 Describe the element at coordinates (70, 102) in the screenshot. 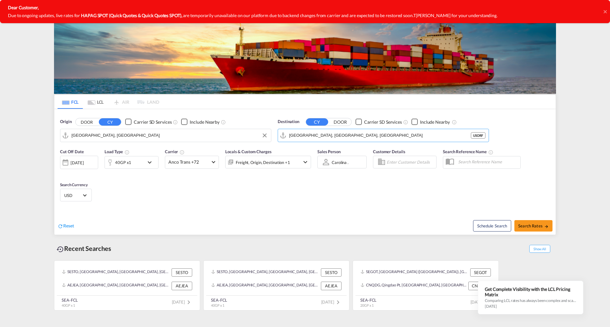

I see `md-tab-item: FCL` at that location.